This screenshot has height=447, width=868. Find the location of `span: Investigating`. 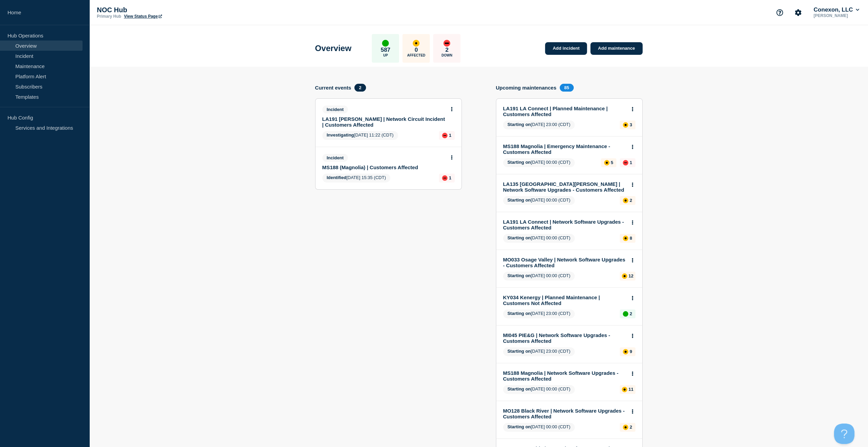

span: Investigating is located at coordinates (340, 135).